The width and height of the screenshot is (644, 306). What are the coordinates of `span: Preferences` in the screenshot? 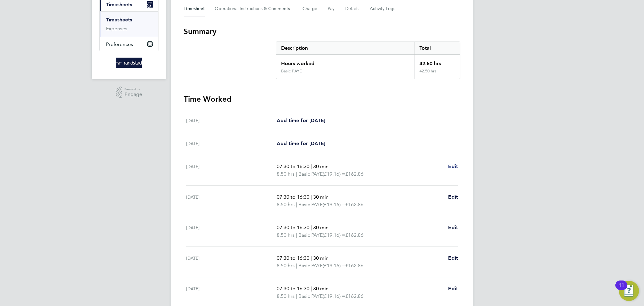 It's located at (119, 44).